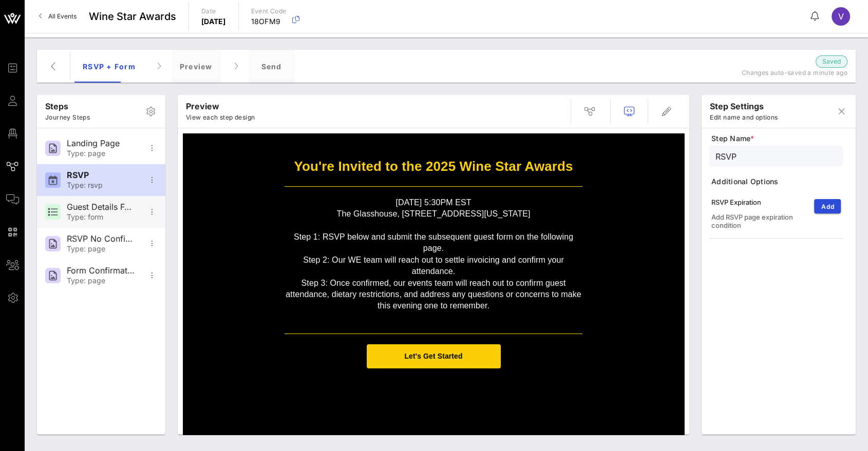  I want to click on strong: You're Invited to the 2025 Wine Star Awards, so click(433, 167).